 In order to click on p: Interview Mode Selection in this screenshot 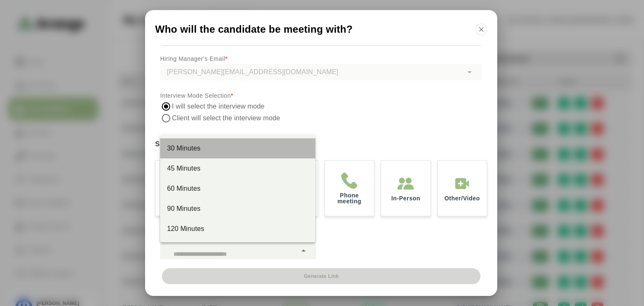, I will do `click(321, 96)`.